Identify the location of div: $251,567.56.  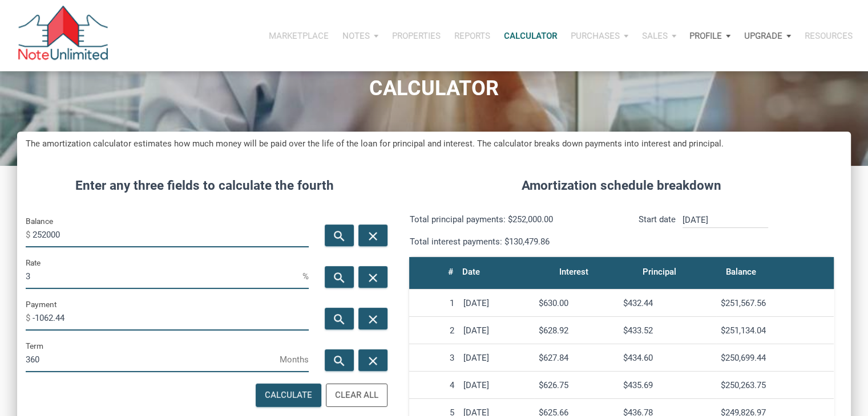
(775, 303).